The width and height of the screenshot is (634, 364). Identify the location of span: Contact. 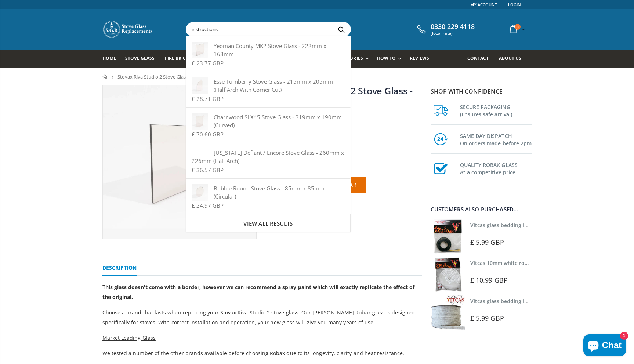
(478, 58).